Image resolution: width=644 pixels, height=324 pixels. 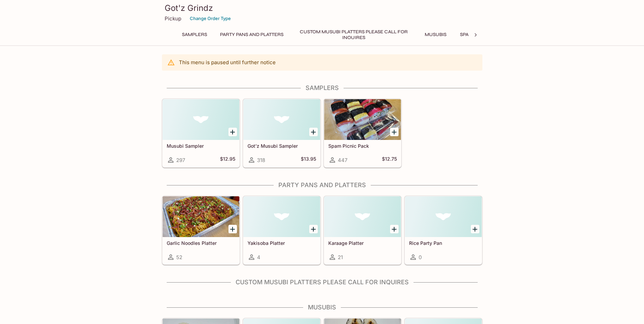 I want to click on div: Garlic Noodles Platter, so click(x=201, y=216).